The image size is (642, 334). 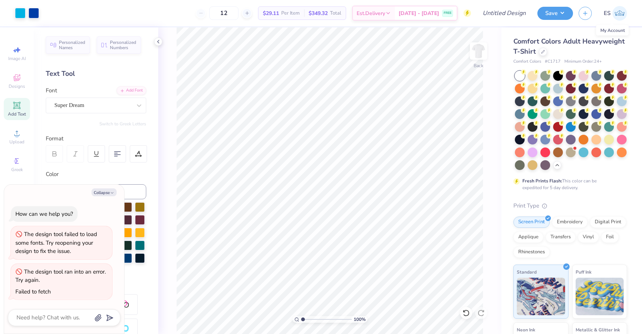 What do you see at coordinates (598, 329) in the screenshot?
I see `span: Metallic & Glitter Ink` at bounding box center [598, 329].